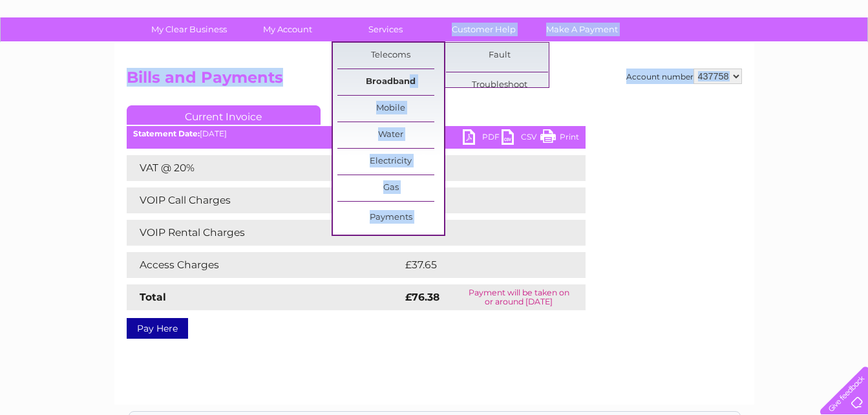 The width and height of the screenshot is (868, 415). What do you see at coordinates (498, 55) in the screenshot?
I see `a: Fault` at bounding box center [498, 55].